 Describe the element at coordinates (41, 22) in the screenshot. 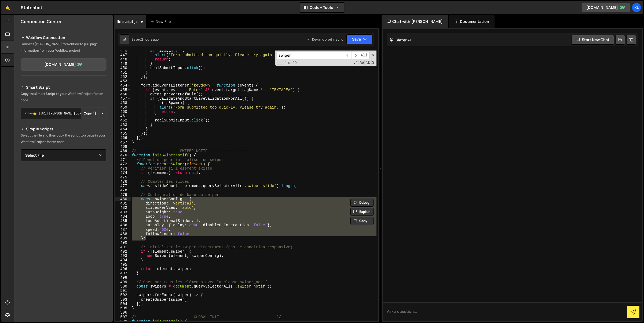

I see `h2: Connection Center` at that location.